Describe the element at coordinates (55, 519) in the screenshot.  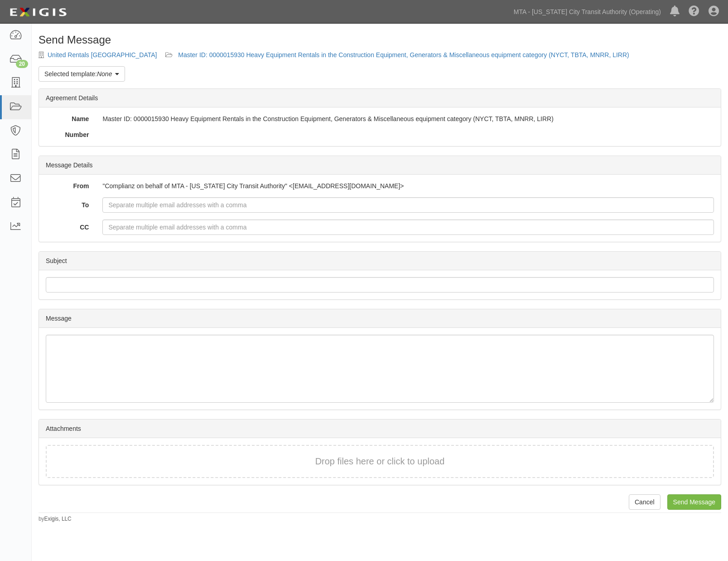
I see `small: by` at that location.